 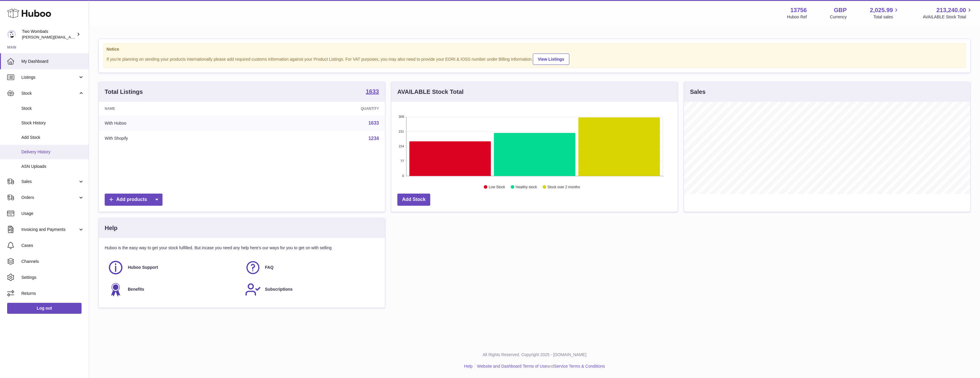 What do you see at coordinates (948, 17) in the screenshot?
I see `span: AVAILABLE Stock Total` at bounding box center [948, 17].